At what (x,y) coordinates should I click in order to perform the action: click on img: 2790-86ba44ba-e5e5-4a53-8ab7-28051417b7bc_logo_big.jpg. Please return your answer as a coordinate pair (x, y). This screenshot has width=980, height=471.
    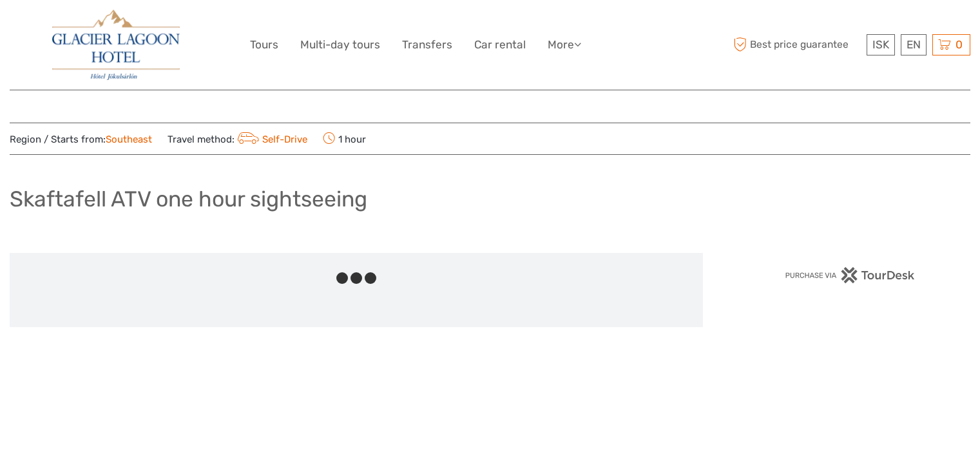
    Looking at the image, I should click on (116, 45).